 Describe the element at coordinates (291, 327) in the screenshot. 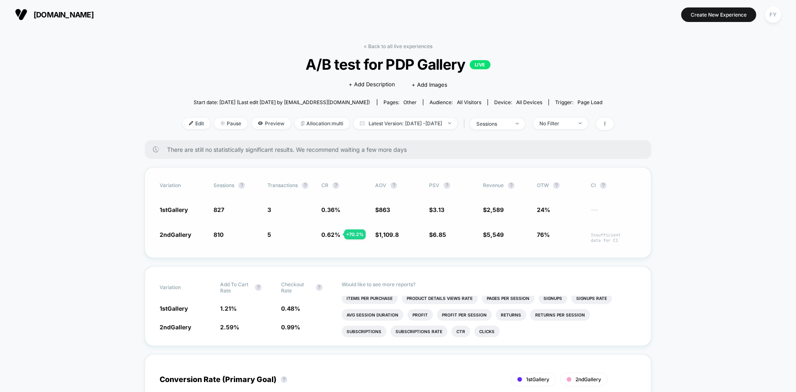

I see `span: 0.99 %` at that location.